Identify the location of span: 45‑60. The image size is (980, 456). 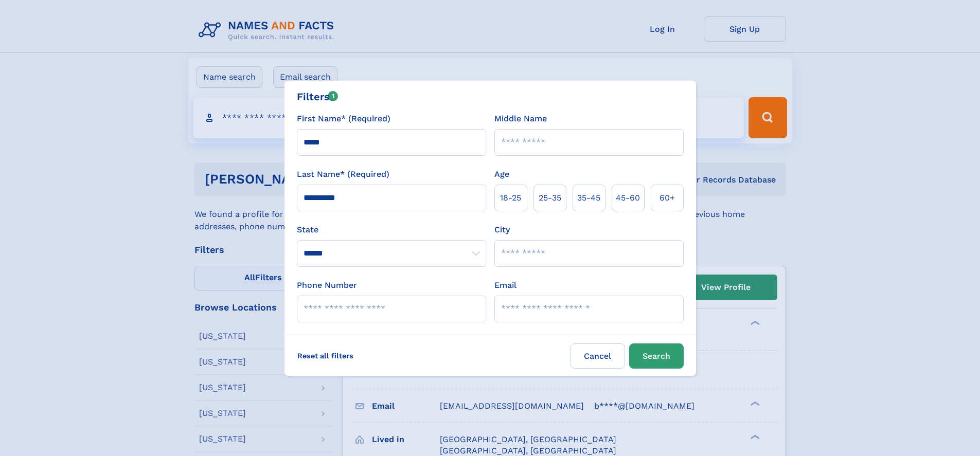
(628, 198).